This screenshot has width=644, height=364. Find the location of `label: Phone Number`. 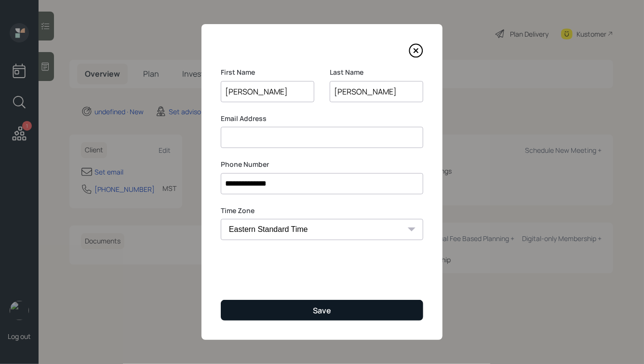

label: Phone Number is located at coordinates (322, 165).